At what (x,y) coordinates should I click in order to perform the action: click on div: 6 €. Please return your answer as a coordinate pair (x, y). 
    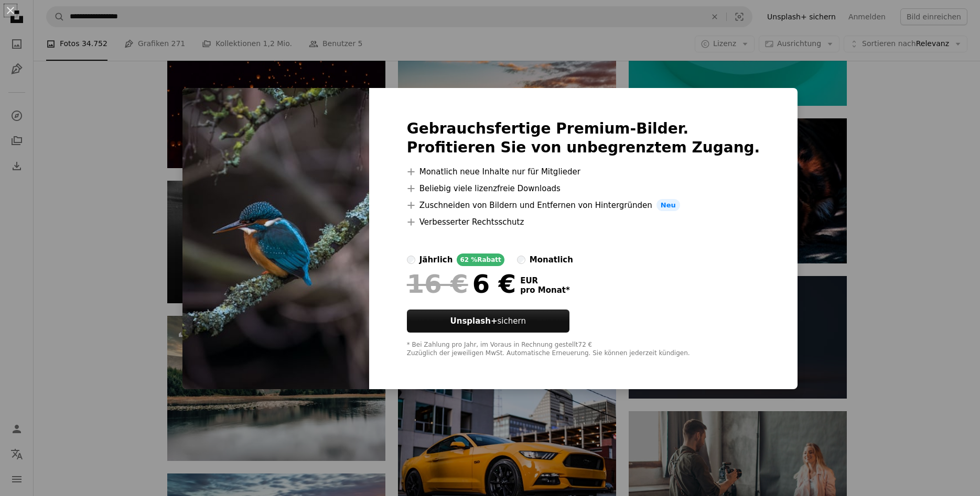
    Looking at the image, I should click on (462, 284).